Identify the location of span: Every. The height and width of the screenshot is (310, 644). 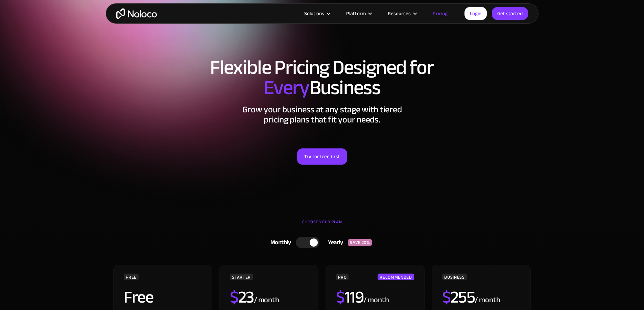
(286, 88).